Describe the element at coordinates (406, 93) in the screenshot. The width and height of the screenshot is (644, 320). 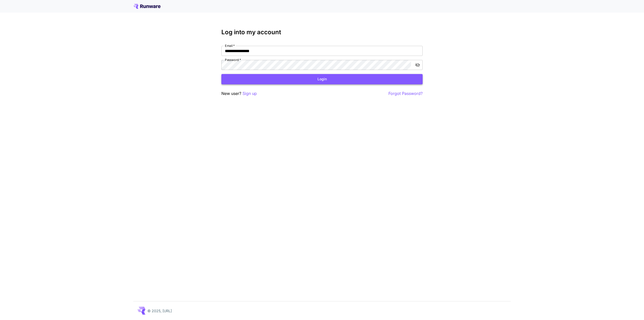
I see `button: Forgot Password?` at that location.